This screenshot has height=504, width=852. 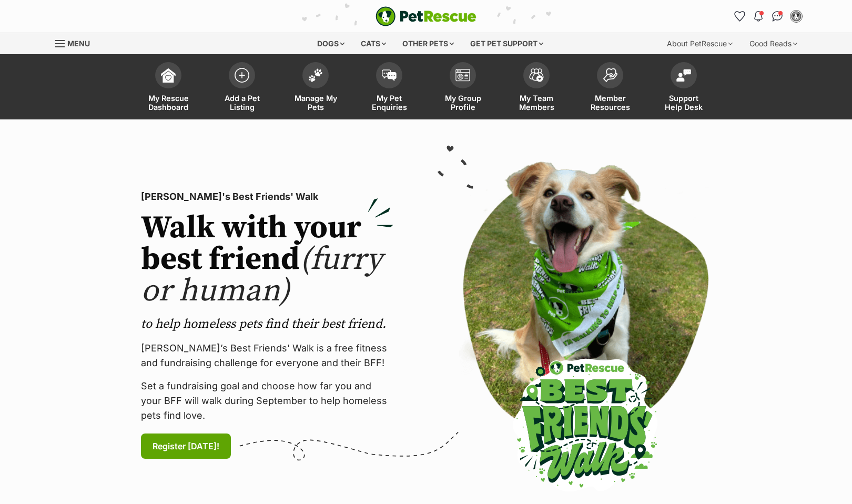 What do you see at coordinates (462, 76) in the screenshot?
I see `img: group-profile-icon-3fa3cf56718a62981997c0bc7e787c4b2cf8bcc04b72c1350f741eb67cf2f40e.svg` at bounding box center [462, 76].